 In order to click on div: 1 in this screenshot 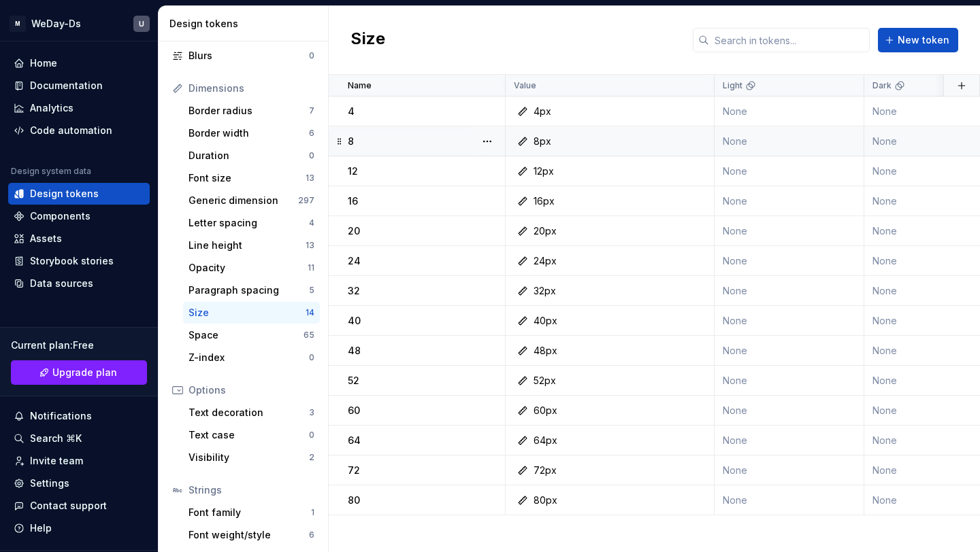, I will do `click(312, 513)`.